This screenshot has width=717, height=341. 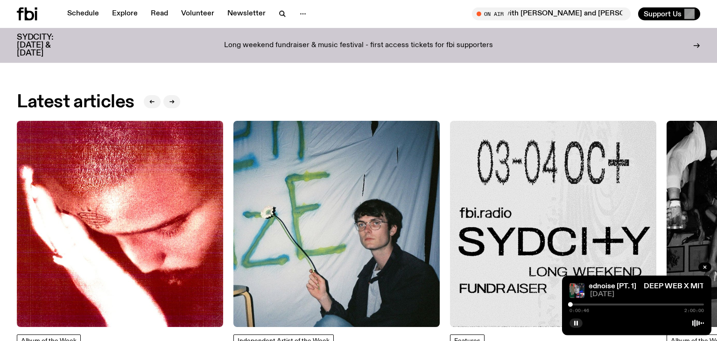 What do you see at coordinates (120, 224) in the screenshot?
I see `img: A grainy sepia red closeup of Nourished By Time's face. He is looking down, a very overexposed ha...` at bounding box center [120, 224].